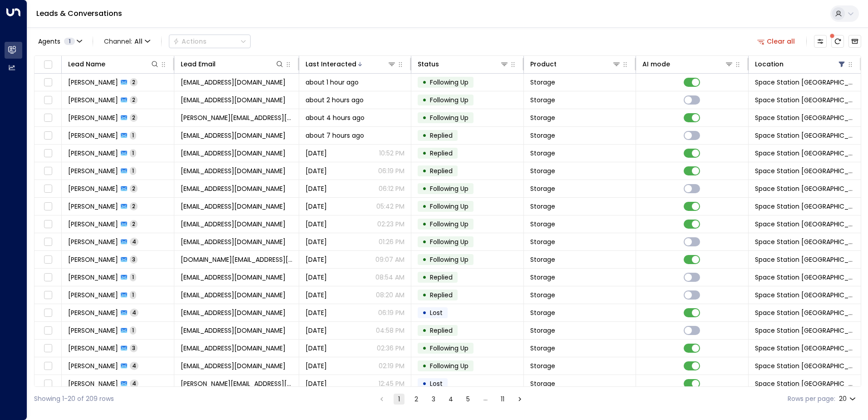 This screenshot has height=420, width=868. I want to click on span: Mitchell Perry, so click(93, 135).